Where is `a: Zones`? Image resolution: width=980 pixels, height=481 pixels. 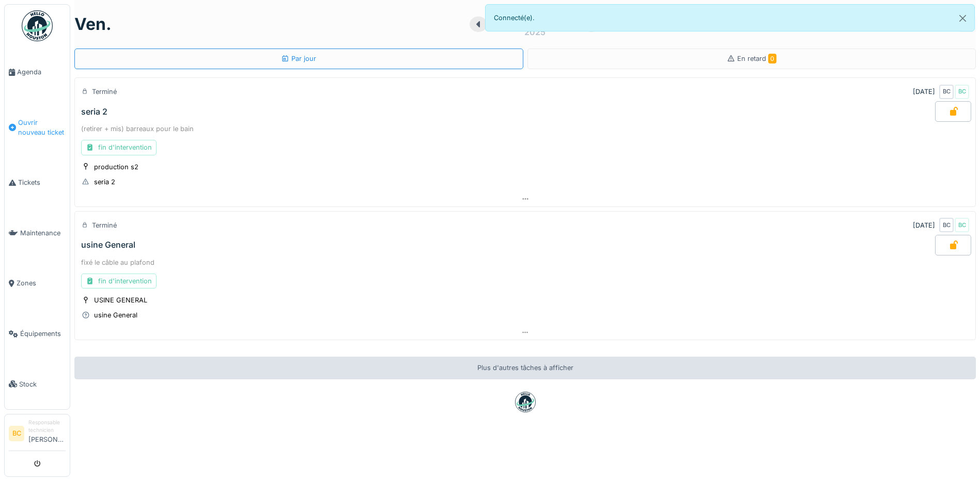 a: Zones is located at coordinates (37, 283).